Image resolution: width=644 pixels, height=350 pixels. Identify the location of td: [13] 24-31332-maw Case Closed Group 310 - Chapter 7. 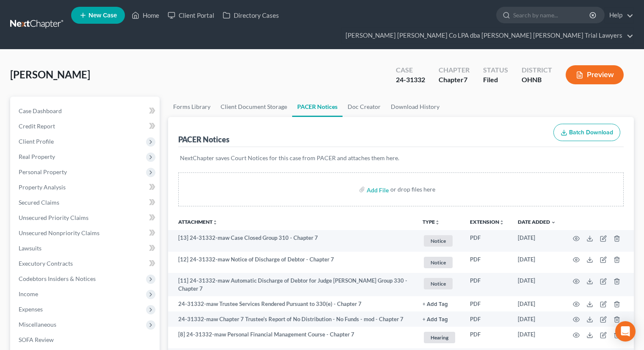
(291, 240).